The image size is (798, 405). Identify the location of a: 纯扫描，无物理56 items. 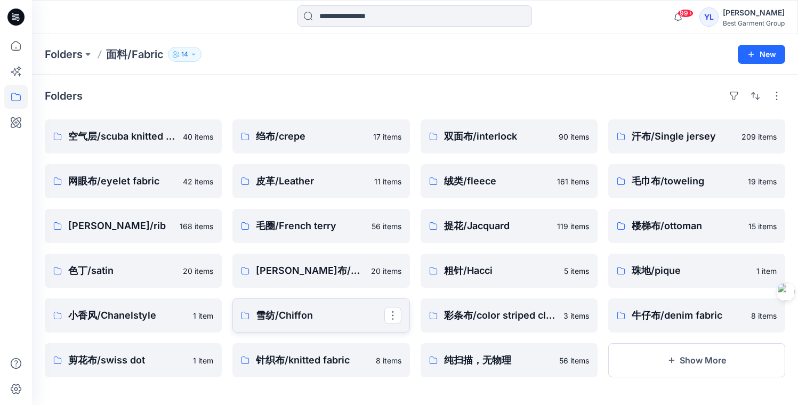
(509, 361).